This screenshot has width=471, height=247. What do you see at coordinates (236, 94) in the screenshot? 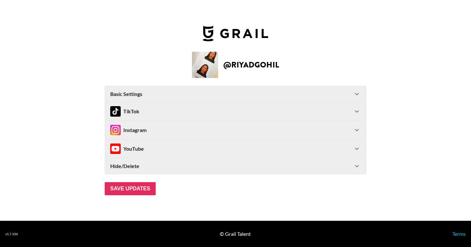
I see `div: Basic Settings` at bounding box center [236, 94].